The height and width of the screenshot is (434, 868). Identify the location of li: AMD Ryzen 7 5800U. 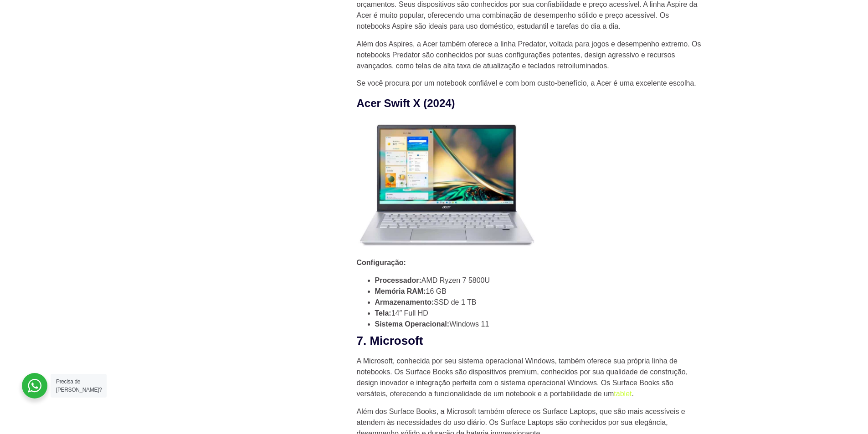
(539, 281).